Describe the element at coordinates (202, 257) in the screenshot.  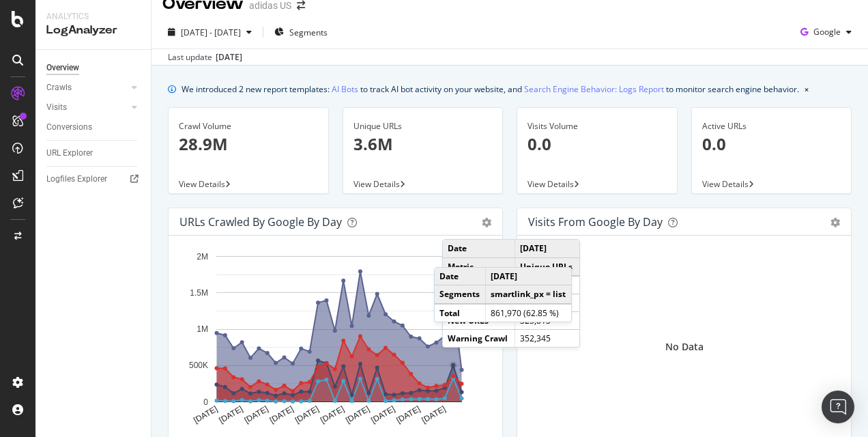
I see `text: 2M` at that location.